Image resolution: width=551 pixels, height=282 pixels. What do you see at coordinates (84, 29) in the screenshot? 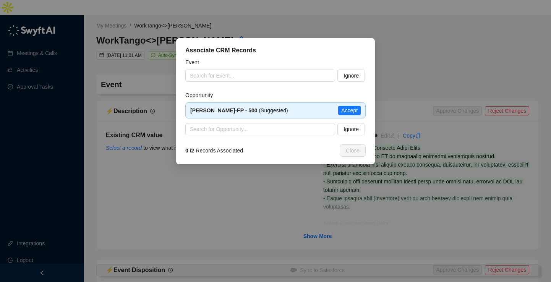
I see `span: Pylon` at bounding box center [84, 29].